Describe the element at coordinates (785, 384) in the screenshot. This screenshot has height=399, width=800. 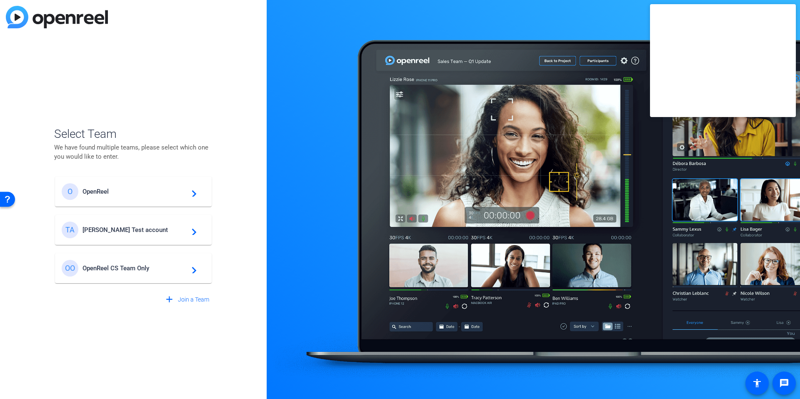
I see `mat-icon: message` at that location.